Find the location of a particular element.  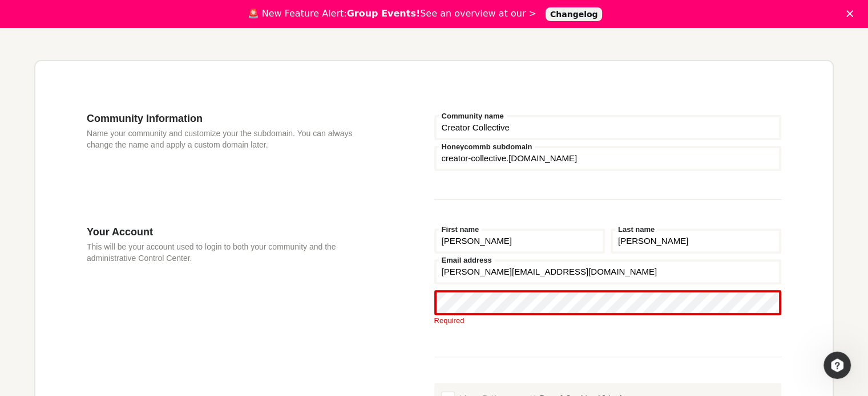

input: Community name is located at coordinates (607, 127).